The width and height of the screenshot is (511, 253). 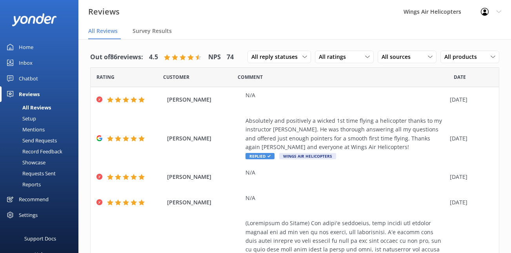 I want to click on div: Record Feedback, so click(x=33, y=152).